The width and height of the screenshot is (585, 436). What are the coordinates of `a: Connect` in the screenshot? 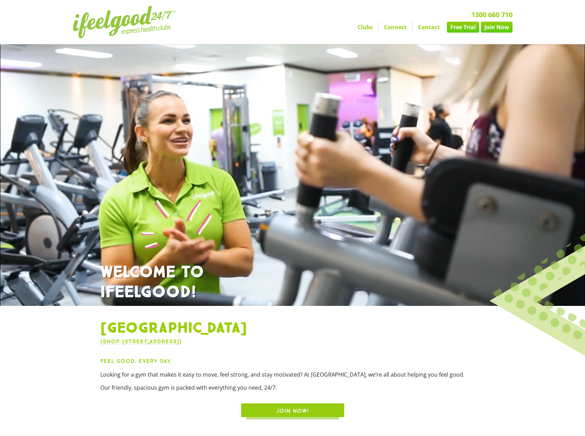 It's located at (395, 27).